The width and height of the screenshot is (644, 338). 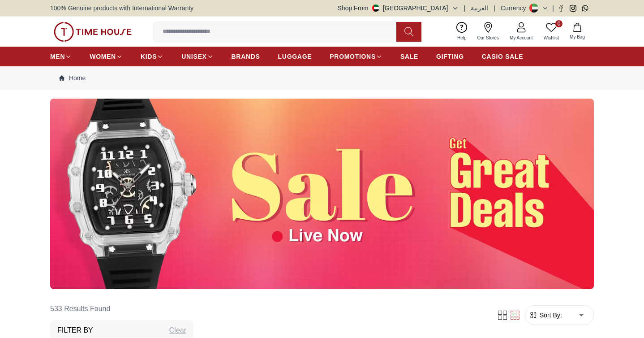 What do you see at coordinates (356, 56) in the screenshot?
I see `a: PROMOTIONS` at bounding box center [356, 56].